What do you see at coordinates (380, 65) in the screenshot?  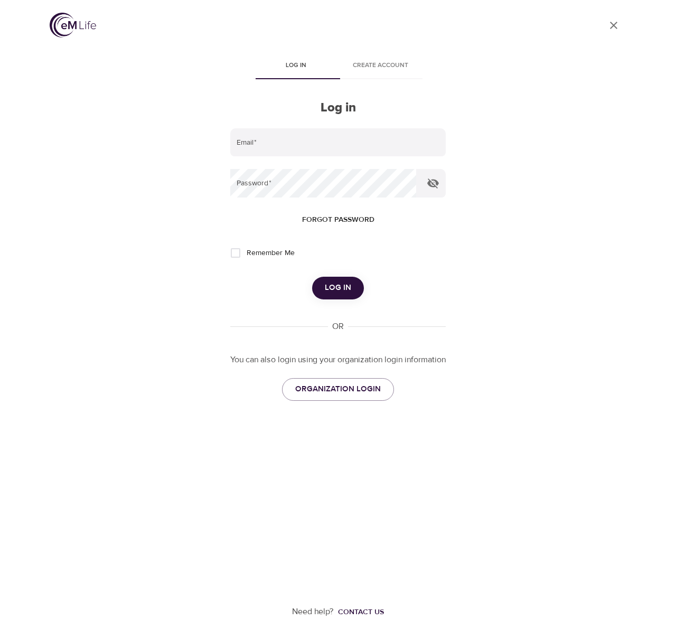 I see `span: Create account` at bounding box center [380, 65].